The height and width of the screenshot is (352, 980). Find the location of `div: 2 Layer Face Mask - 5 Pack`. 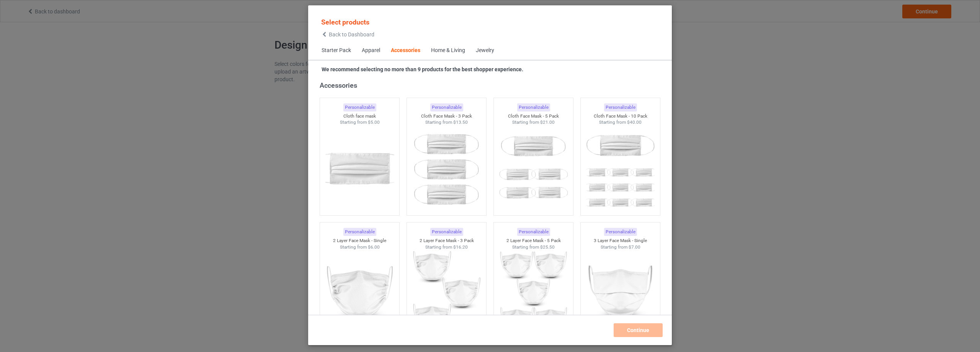

div: 2 Layer Face Mask - 5 Pack is located at coordinates (534, 241).